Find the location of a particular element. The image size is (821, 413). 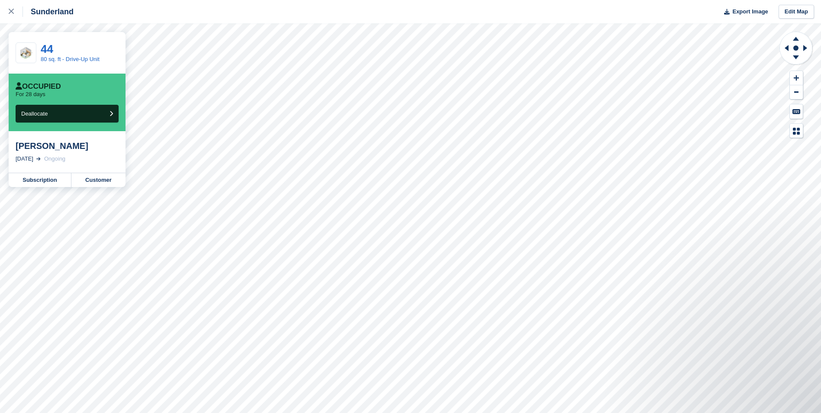

button: Zoom In is located at coordinates (796, 78).